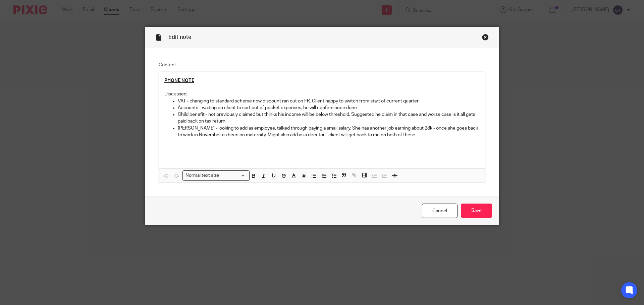  I want to click on label: Content, so click(322, 65).